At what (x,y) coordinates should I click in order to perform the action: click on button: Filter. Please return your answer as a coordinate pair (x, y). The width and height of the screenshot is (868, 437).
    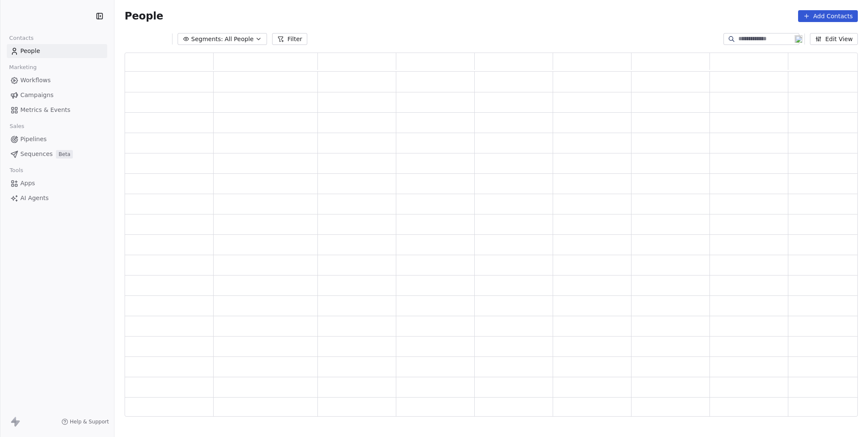
    Looking at the image, I should click on (289, 39).